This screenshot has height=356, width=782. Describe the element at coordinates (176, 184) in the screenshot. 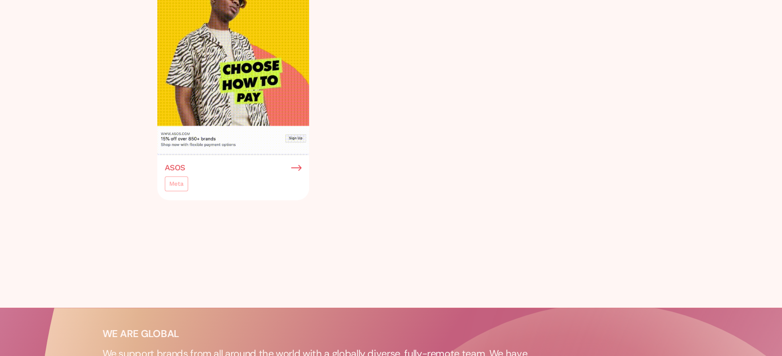

I see `div: Meta` at that location.